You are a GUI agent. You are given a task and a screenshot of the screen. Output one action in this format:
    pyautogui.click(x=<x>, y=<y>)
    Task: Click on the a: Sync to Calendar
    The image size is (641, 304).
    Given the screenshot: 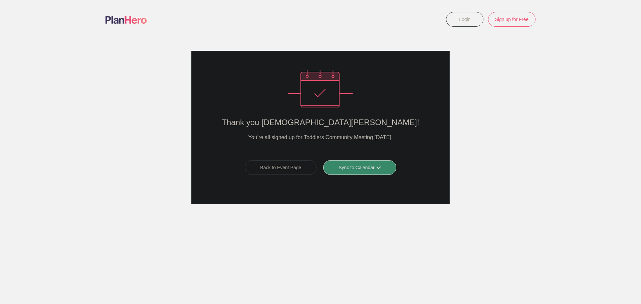 What is the action you would take?
    pyautogui.click(x=360, y=168)
    